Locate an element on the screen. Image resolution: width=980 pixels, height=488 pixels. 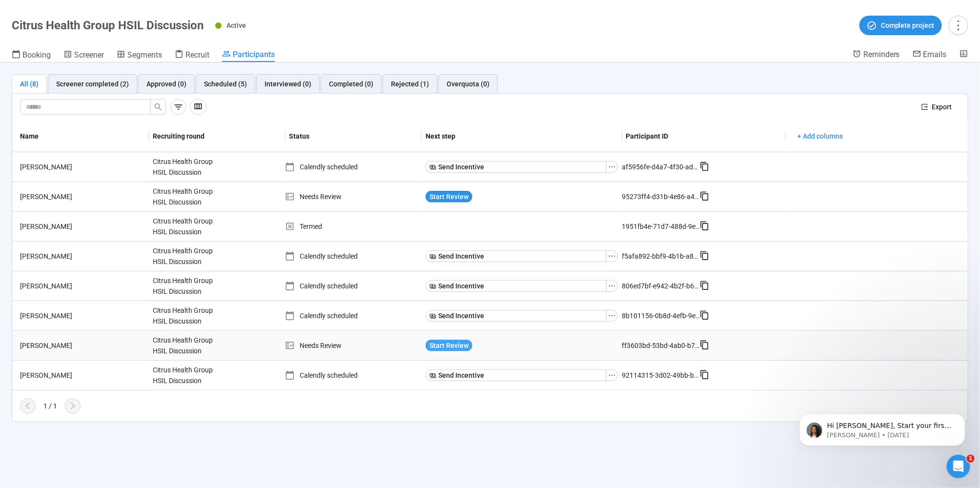
th: Next step is located at coordinates (522, 136).